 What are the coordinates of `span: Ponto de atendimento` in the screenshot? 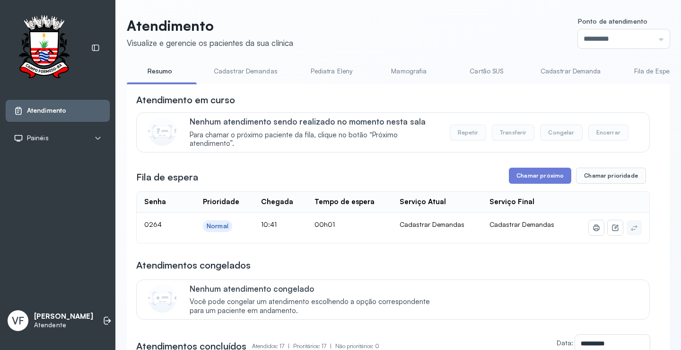 It's located at (613, 21).